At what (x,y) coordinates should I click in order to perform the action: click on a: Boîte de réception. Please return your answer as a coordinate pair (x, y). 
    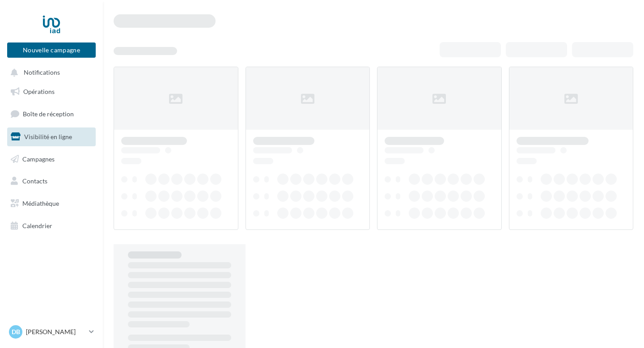
    Looking at the image, I should click on (52, 114).